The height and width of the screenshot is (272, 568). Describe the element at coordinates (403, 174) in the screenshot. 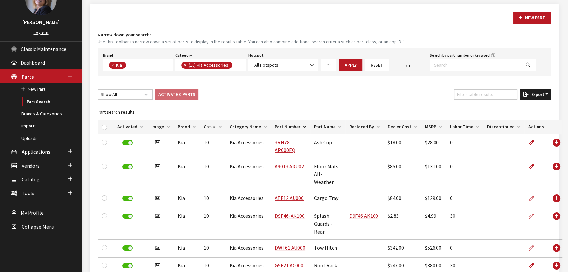

I see `td: $85.00` at that location.